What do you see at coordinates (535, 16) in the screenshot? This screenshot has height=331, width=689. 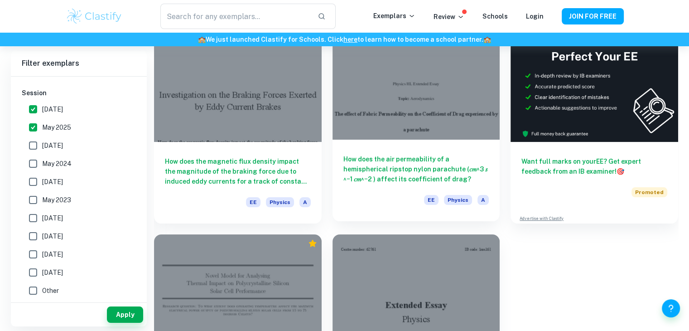 I see `a: Login` at bounding box center [535, 16].